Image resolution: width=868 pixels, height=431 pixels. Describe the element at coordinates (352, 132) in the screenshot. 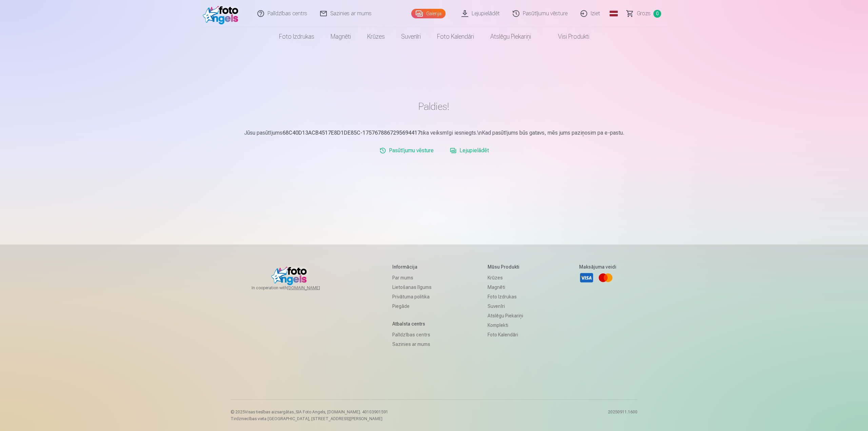

I see `b: 68C40D13ACB4517E8D1DE85C-1757678867295694417` at that location.